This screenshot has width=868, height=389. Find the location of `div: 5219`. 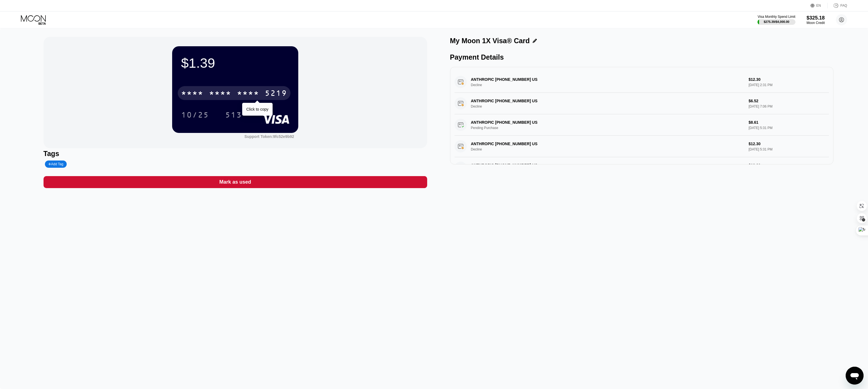

div: 5219 is located at coordinates (276, 94).